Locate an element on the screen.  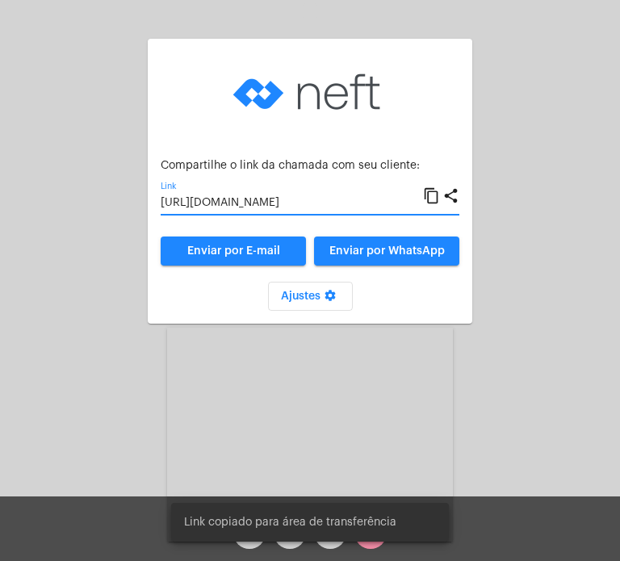
p: Compartilhe o link da chamada com seu cliente: is located at coordinates (310, 166).